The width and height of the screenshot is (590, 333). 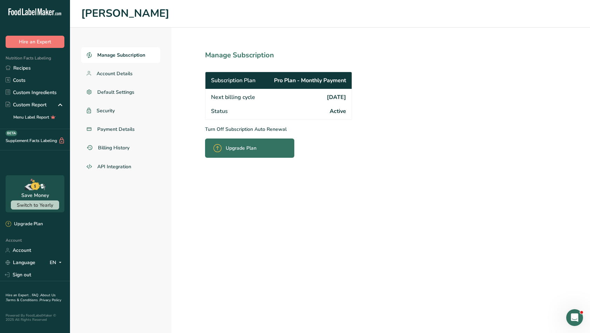 What do you see at coordinates (121, 129) in the screenshot?
I see `a: Payment Details` at bounding box center [121, 129].